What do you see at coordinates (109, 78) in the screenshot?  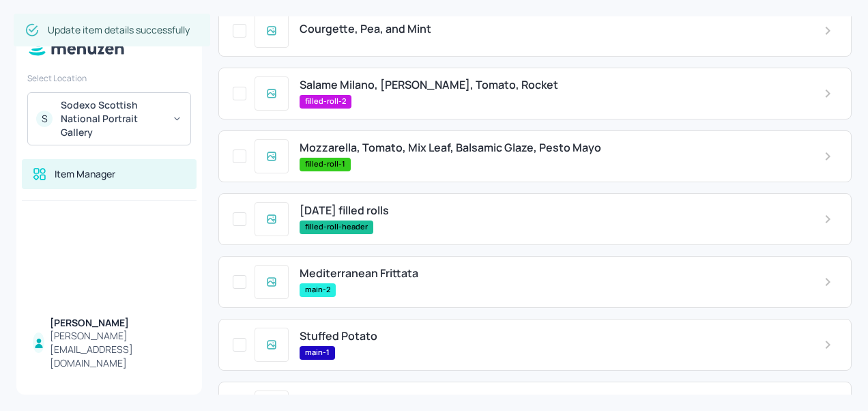 I see `div: Select Location` at bounding box center [109, 78].